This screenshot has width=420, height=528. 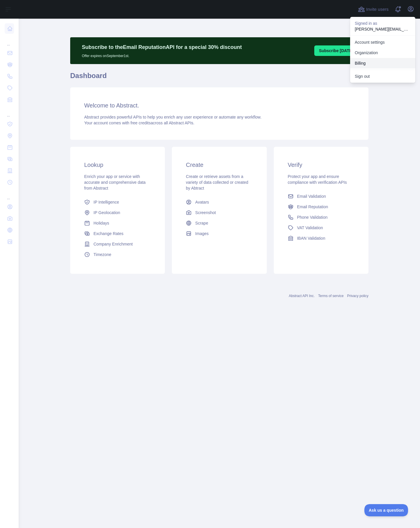 What do you see at coordinates (217, 182) in the screenshot?
I see `span: Create or retrieve assets from a variety of data collected or created by Abtract` at bounding box center [217, 182].